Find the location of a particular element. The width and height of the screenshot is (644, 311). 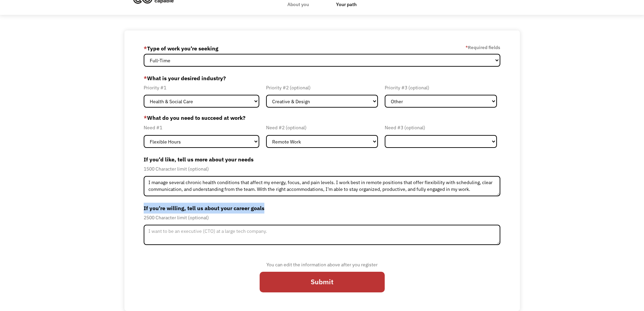

div: 1500 Character limit (optional) is located at coordinates (322, 169).